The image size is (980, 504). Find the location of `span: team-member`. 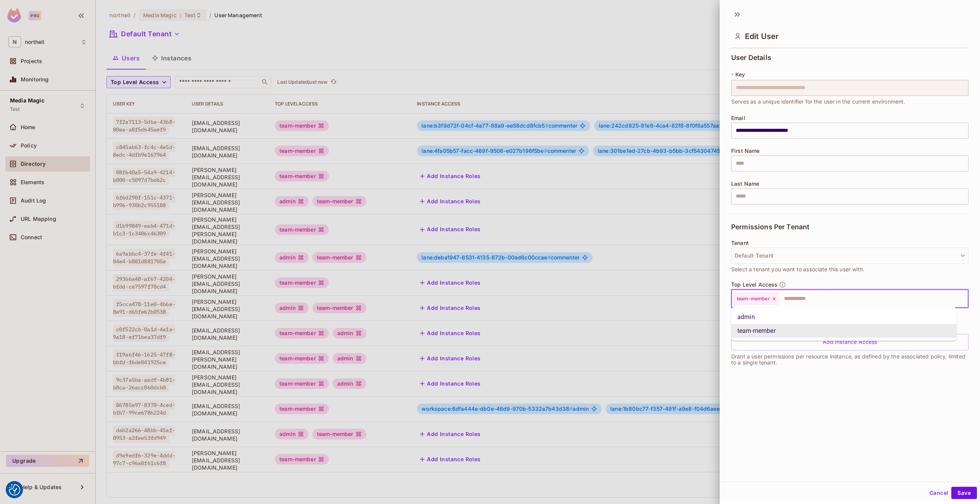

span: team-member is located at coordinates (753, 299).